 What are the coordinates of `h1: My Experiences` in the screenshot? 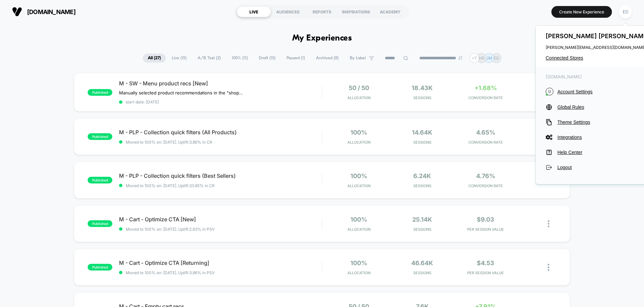 It's located at (322, 38).